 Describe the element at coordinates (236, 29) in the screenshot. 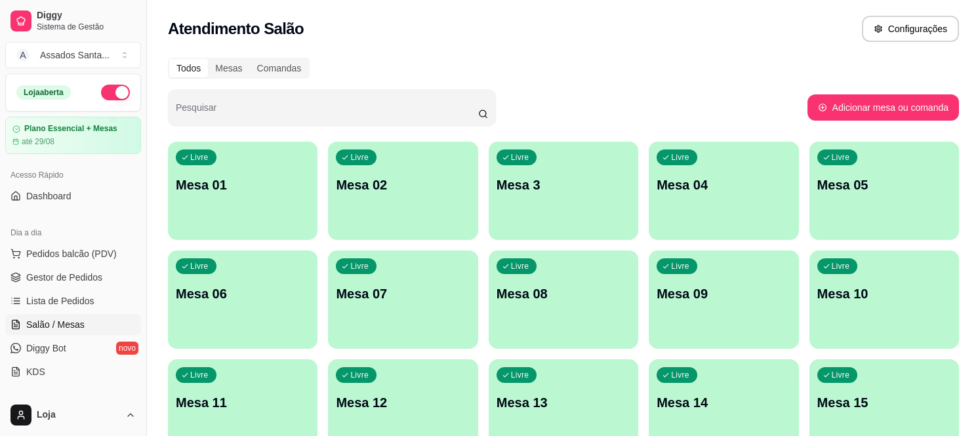

I see `h2: Atendimento Salão` at that location.